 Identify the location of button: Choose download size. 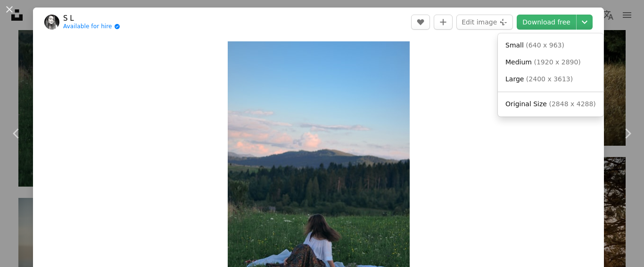
(584, 22).